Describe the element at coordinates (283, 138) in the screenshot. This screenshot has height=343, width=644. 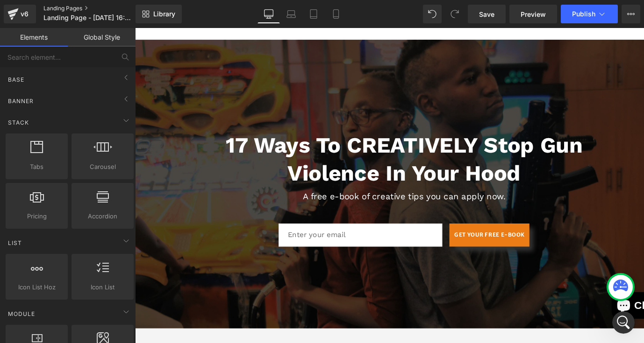
I see `strong: 17 ways to CREATIVELY Stop Gun Violence in Your Hood` at that location.